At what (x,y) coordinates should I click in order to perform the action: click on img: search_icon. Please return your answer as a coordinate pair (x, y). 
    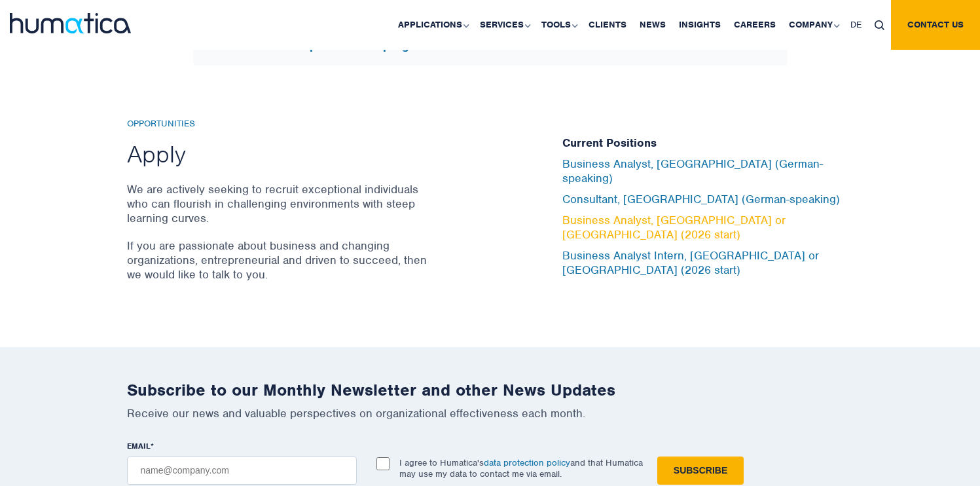
    Looking at the image, I should click on (879, 25).